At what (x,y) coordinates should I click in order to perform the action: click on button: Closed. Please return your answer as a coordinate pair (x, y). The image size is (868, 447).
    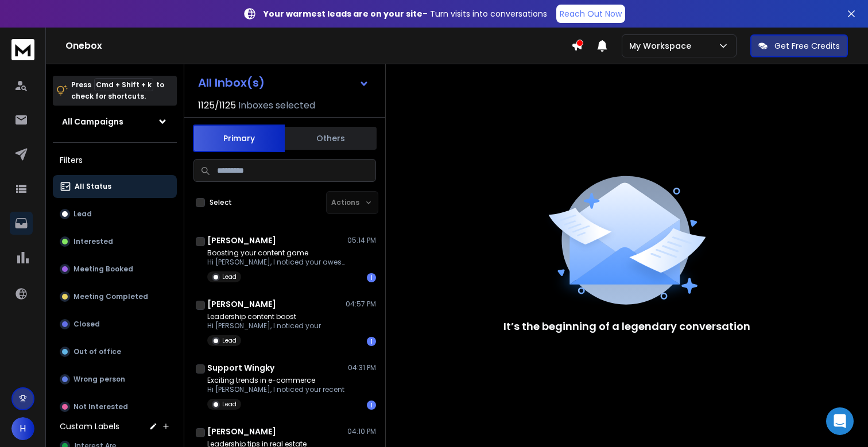
    Looking at the image, I should click on (115, 325).